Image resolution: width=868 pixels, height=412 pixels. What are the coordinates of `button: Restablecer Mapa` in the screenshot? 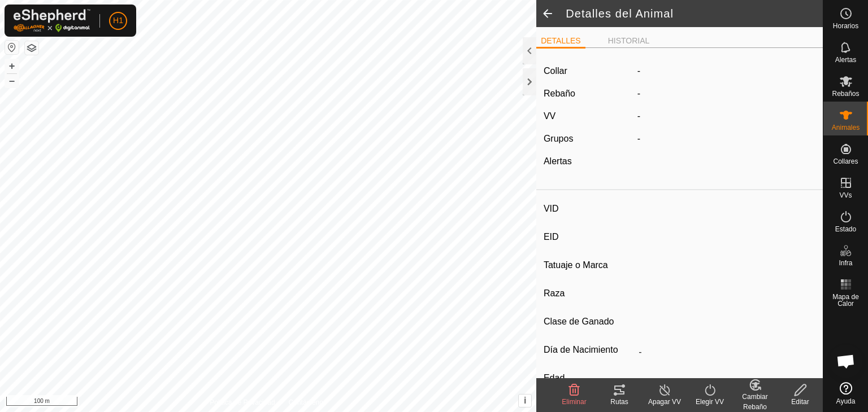 It's located at (12, 47).